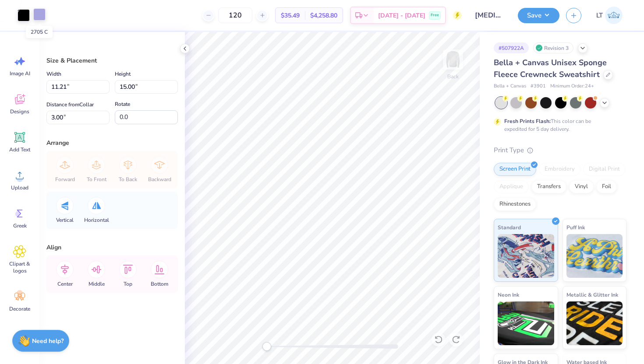 Image resolution: width=644 pixels, height=364 pixels. Describe the element at coordinates (511, 48) in the screenshot. I see `div: # 507922A` at that location.